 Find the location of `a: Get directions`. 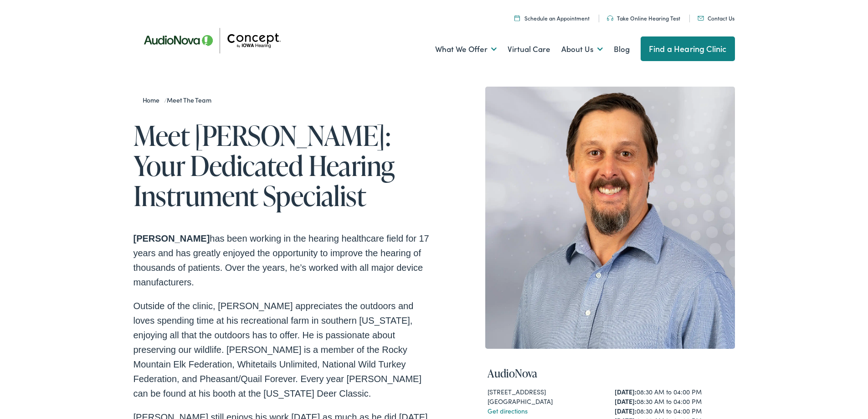

a: Get directions is located at coordinates (507, 411).